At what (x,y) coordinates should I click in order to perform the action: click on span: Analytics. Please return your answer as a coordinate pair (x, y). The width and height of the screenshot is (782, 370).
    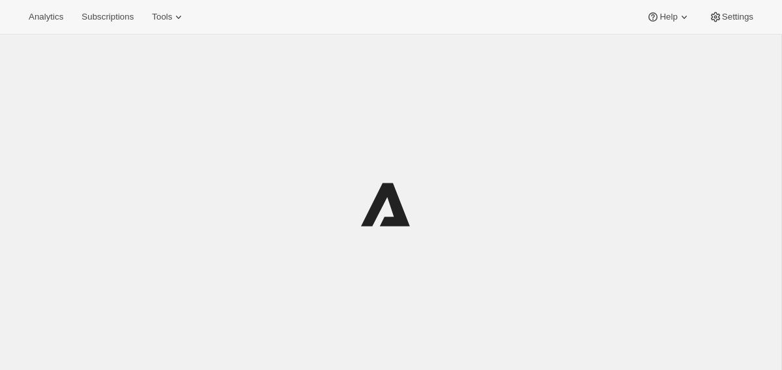
    Looking at the image, I should click on (46, 17).